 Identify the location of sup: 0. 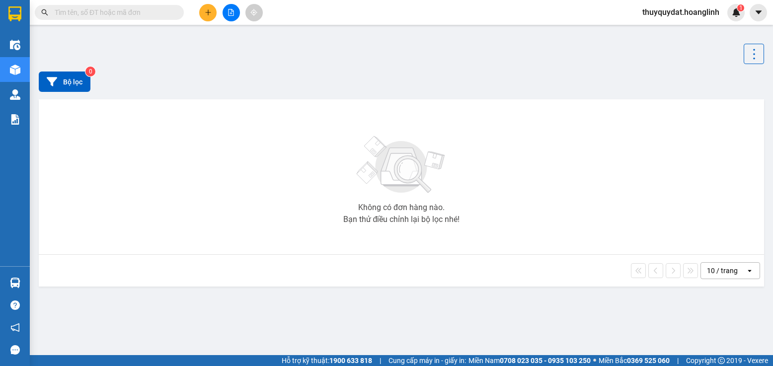
(90, 72).